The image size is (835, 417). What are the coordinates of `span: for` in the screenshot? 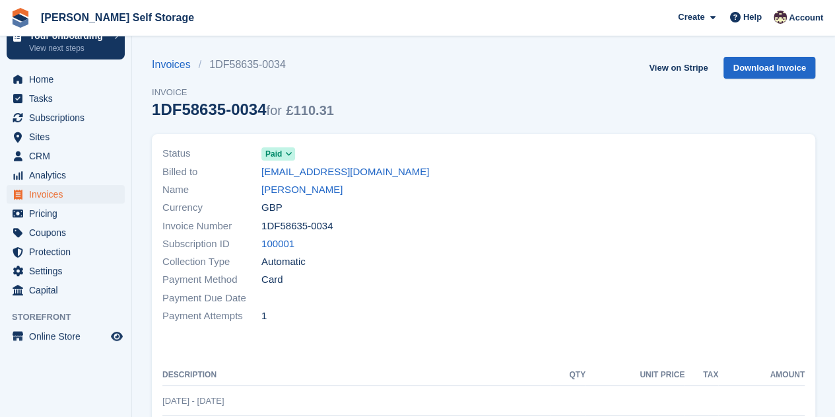 It's located at (273, 110).